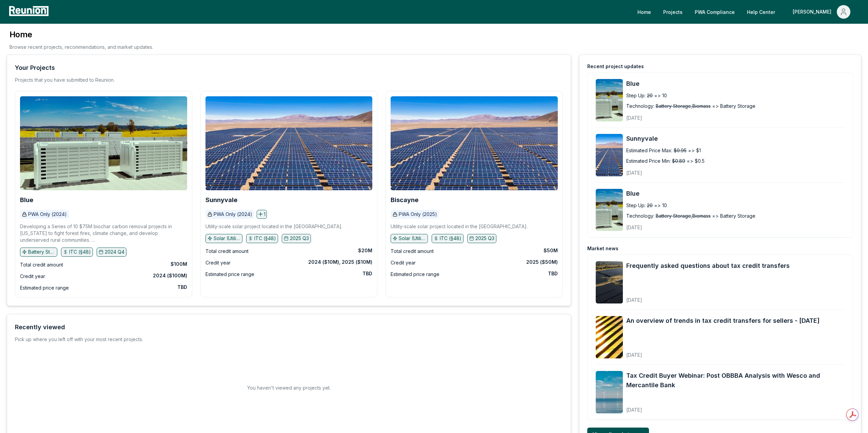 The width and height of the screenshot is (868, 433). What do you see at coordinates (179, 264) in the screenshot?
I see `div: $100M` at bounding box center [179, 264].